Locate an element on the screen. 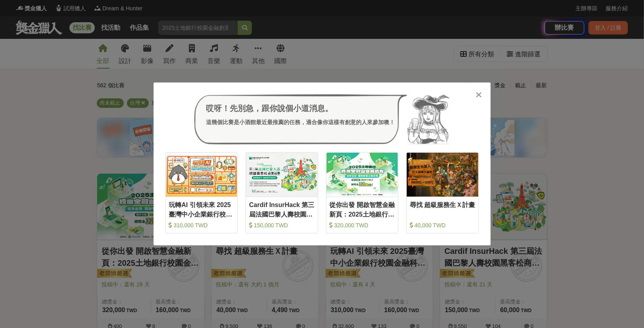 Image resolution: width=644 pixels, height=328 pixels. div: 從你出發 開啟智慧金融新頁：2025土地銀行校園金融創意挑戰賽 is located at coordinates (362, 209).